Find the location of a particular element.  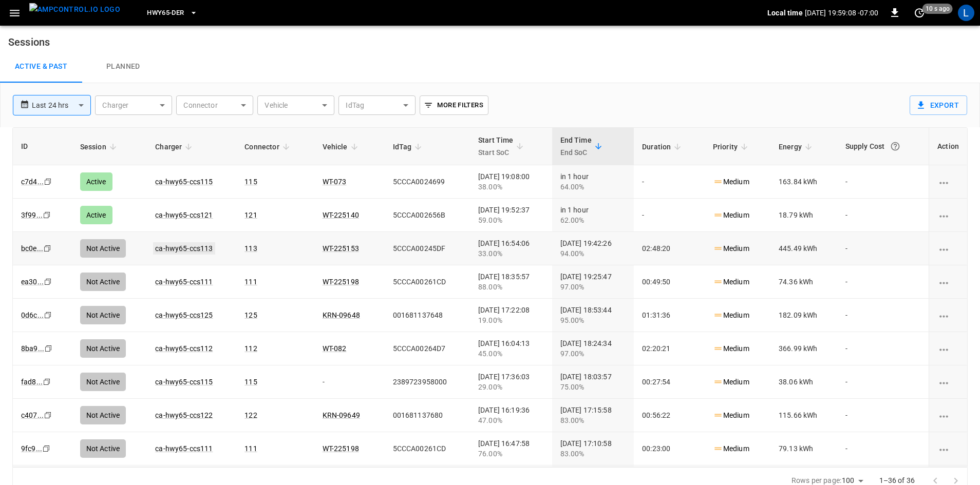

a: 113 is located at coordinates (251, 248).